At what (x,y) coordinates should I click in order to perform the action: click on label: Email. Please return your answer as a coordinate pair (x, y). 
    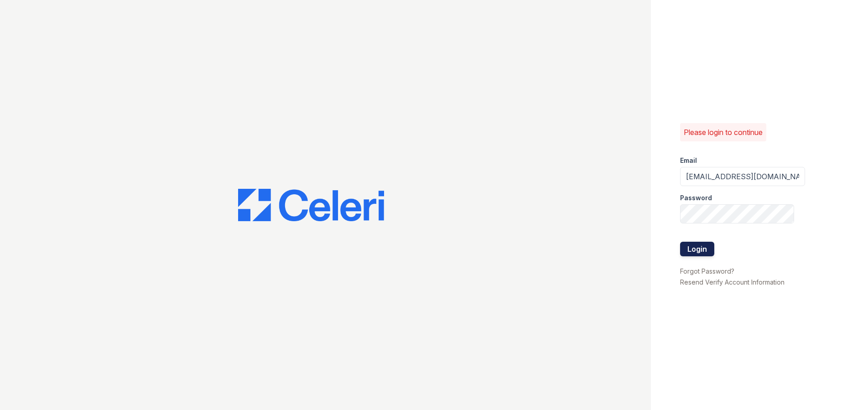
    Looking at the image, I should click on (689, 161).